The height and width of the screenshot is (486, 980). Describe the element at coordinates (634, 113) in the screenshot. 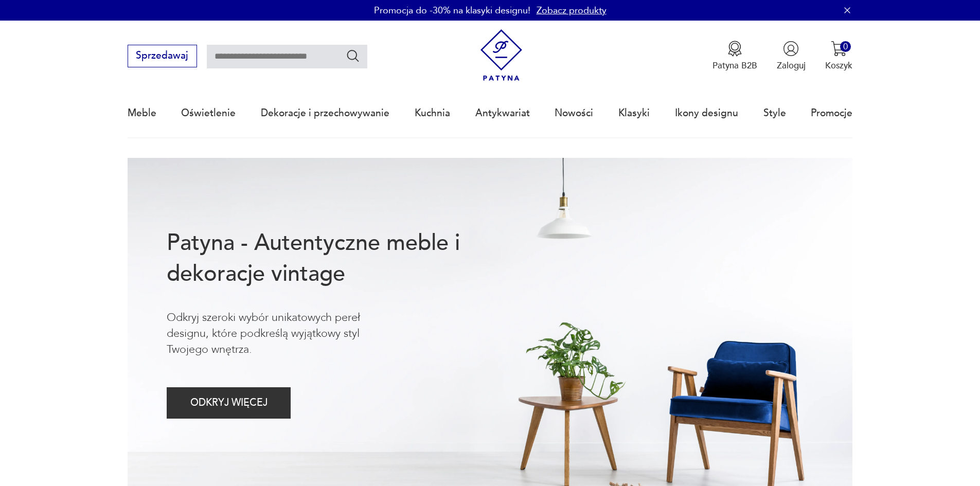

I see `a: Klasyki` at that location.